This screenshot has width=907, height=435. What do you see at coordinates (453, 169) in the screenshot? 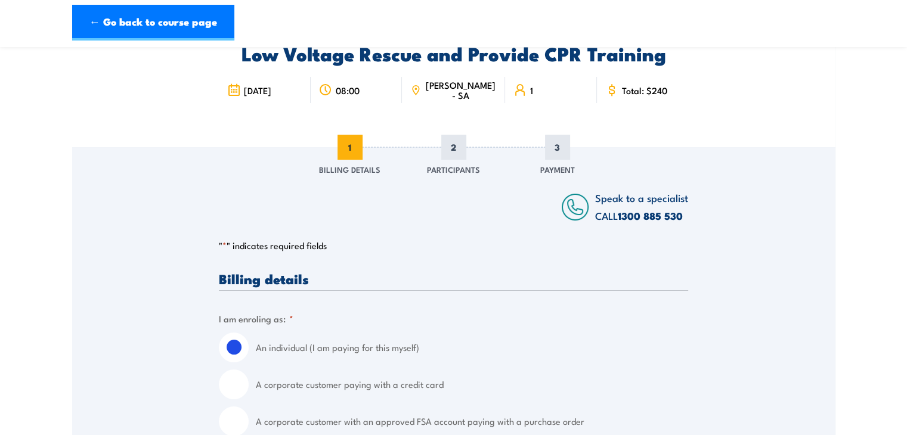
I see `span: Participants` at bounding box center [453, 169].